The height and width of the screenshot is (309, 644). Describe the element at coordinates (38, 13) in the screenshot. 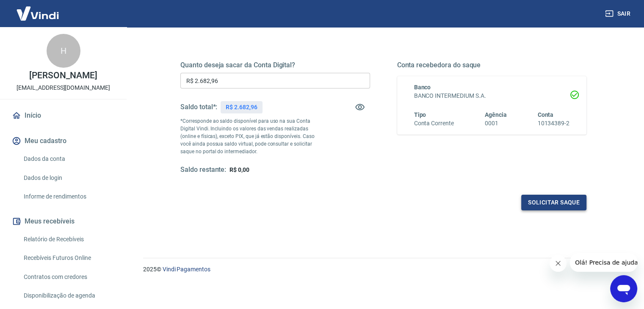

I see `img: Vindi` at that location.